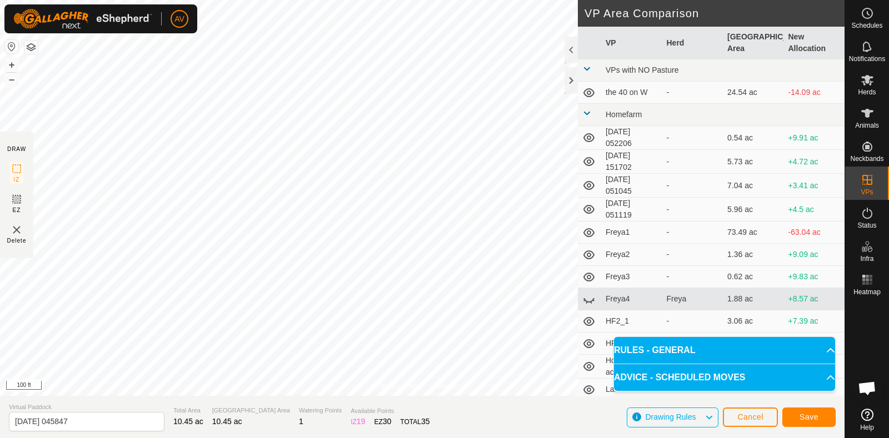 Image resolution: width=889 pixels, height=438 pixels. I want to click on td: +3.41 ac, so click(815, 186).